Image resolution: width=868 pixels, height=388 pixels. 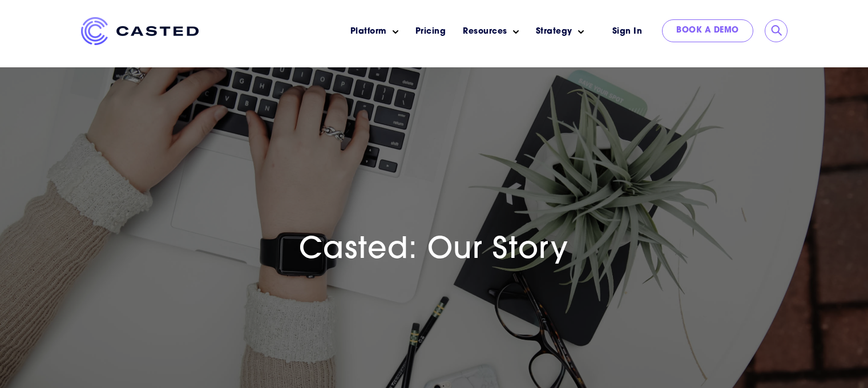 What do you see at coordinates (777, 31) in the screenshot?
I see `input: Submit` at bounding box center [777, 31].